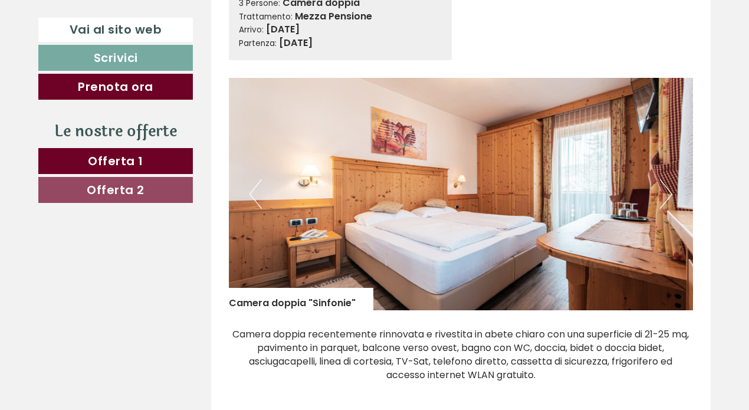 This screenshot has height=410, width=749. I want to click on span: Offerta 2, so click(116, 190).